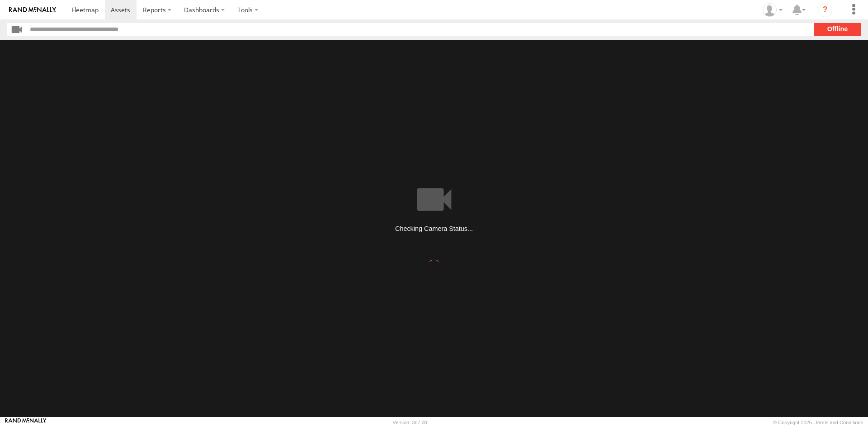 Image resolution: width=868 pixels, height=427 pixels. What do you see at coordinates (410, 423) in the screenshot?
I see `div: Version: 307.00` at bounding box center [410, 423].